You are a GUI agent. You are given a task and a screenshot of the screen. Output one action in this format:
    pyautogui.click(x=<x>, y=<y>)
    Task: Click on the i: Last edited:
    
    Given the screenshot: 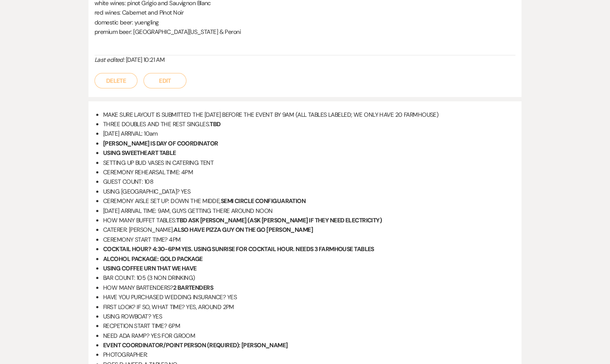 What is the action you would take?
    pyautogui.click(x=109, y=60)
    